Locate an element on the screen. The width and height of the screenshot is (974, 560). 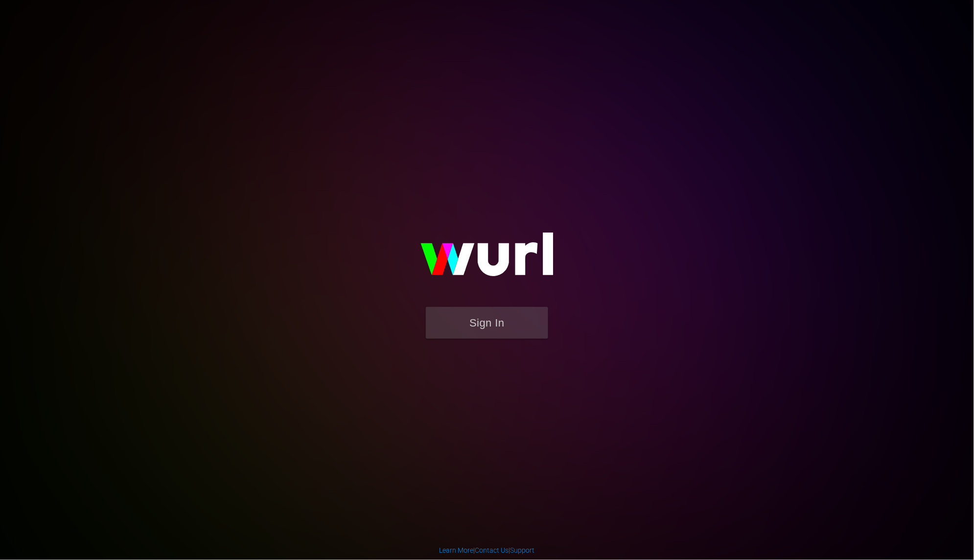
img: wurl-logo-on-black-223613ac3d8ba8fe6dc639794a292ebdb59501304c7dfd60c99c58986ef67473.svg is located at coordinates (487, 259).